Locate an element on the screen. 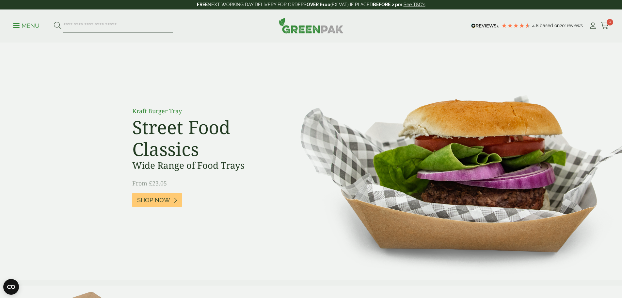  button: Open CMP widget is located at coordinates (11, 286).